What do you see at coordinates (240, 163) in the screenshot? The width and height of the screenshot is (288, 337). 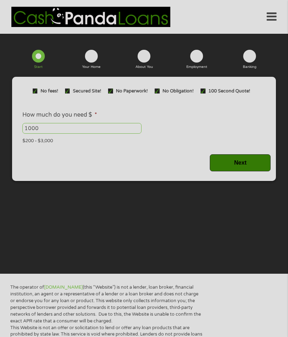 I see `input: Next` at bounding box center [240, 163].